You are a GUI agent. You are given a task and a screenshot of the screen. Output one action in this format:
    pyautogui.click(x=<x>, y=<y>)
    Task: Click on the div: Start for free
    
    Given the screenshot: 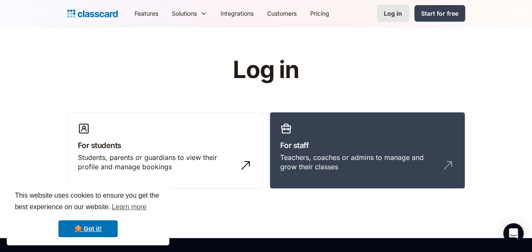 What is the action you would take?
    pyautogui.click(x=440, y=13)
    